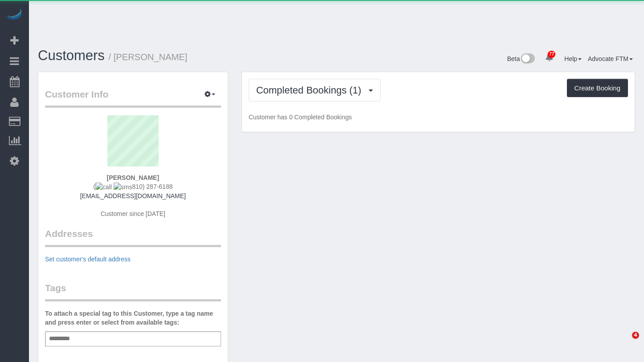  Describe the element at coordinates (311, 90) in the screenshot. I see `span: Completed Bookings (1)` at that location.